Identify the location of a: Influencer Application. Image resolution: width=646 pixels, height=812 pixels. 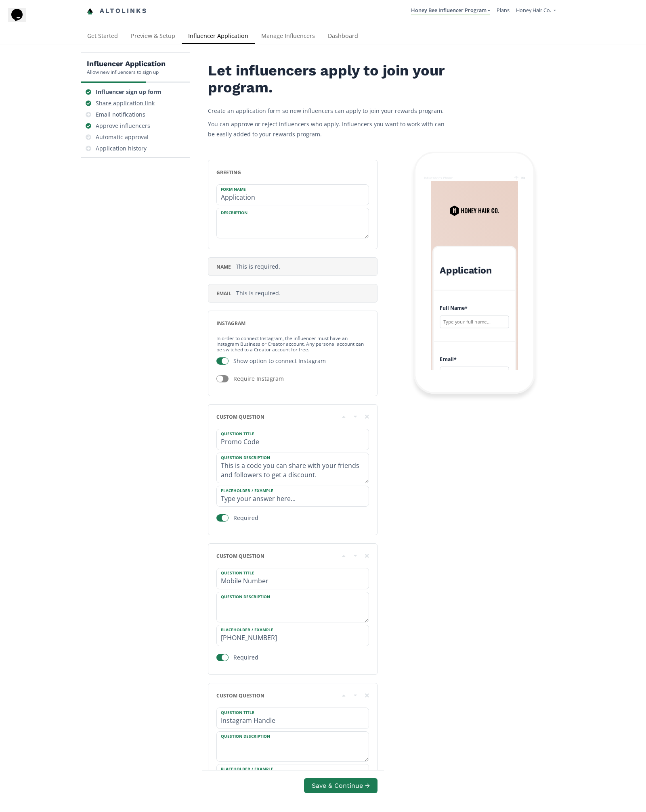
(218, 37).